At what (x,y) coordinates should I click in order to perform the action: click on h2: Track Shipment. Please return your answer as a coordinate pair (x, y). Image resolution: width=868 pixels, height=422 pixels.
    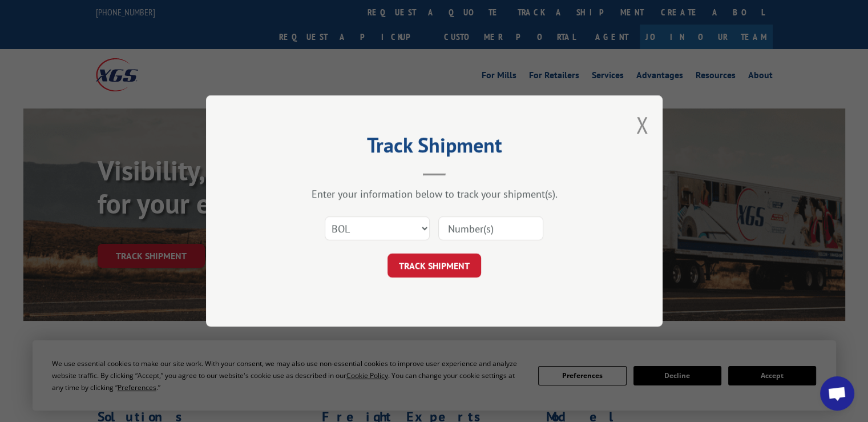
    Looking at the image, I should click on (434, 148).